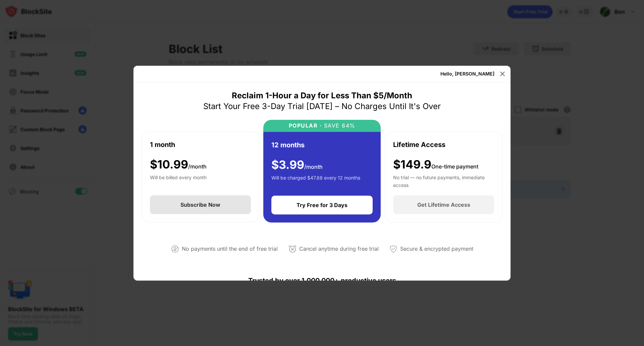  What do you see at coordinates (305, 126) in the screenshot?
I see `div: POPULAR ·` at bounding box center [305, 126].